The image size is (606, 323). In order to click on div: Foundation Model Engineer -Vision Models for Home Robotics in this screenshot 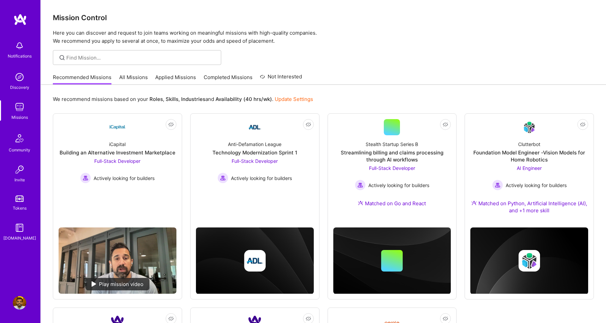, I will do `click(529, 156)`.